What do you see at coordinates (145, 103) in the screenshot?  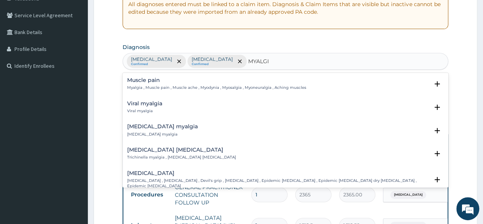 I see `h4: Viral myalgia` at bounding box center [145, 103].